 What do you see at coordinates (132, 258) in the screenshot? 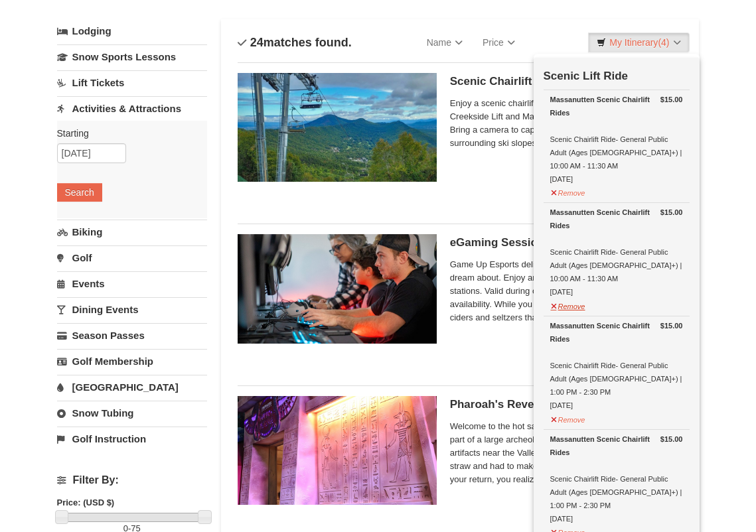
I see `a: Golf` at bounding box center [132, 258].